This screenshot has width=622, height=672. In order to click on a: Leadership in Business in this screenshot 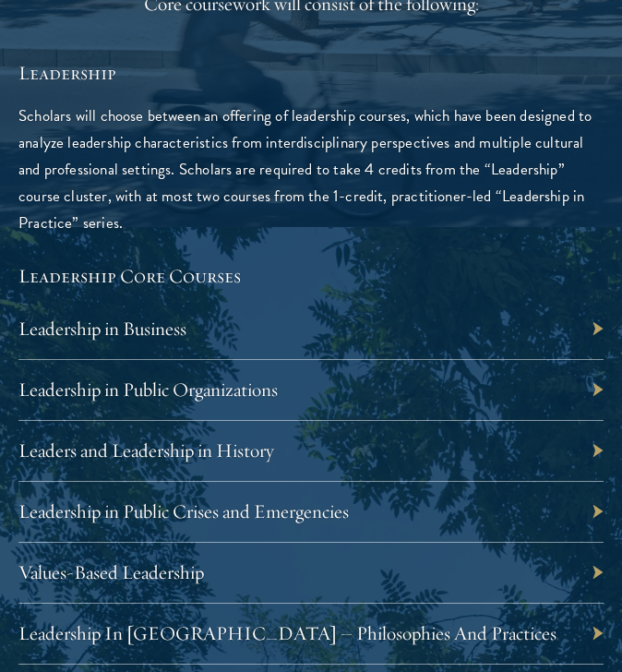, I will do `click(103, 329)`.